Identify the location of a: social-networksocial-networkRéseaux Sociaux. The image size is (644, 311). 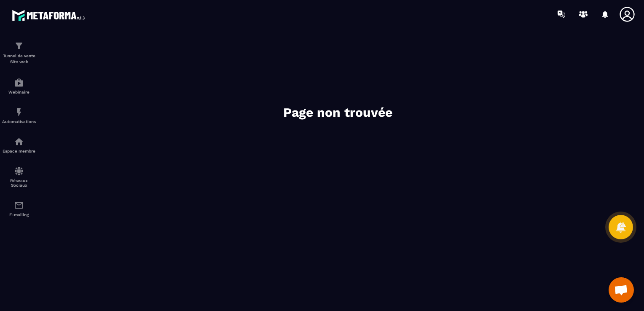
(19, 176).